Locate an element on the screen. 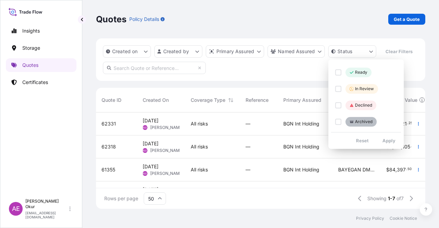 The width and height of the screenshot is (439, 228). button: Apply is located at coordinates (389, 141).